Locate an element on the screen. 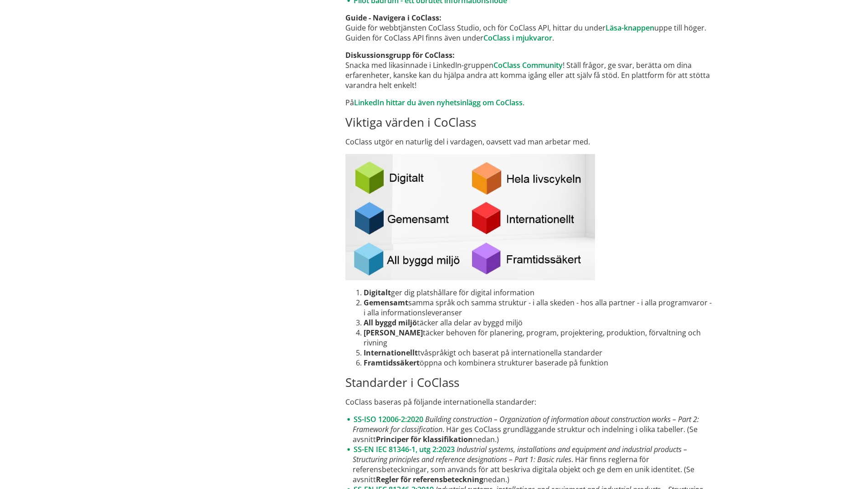  li: tvåspråkigt och baserat på internationella standarder is located at coordinates (538, 353).